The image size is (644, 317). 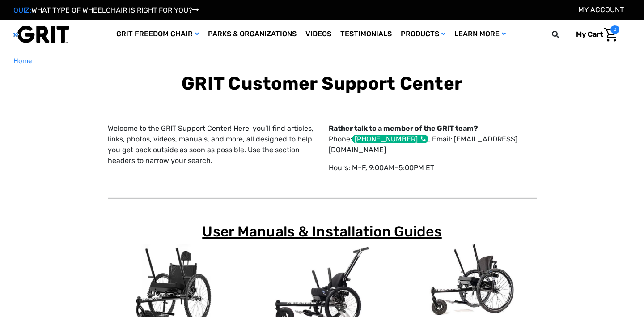 I want to click on a: Testimonials, so click(x=366, y=34).